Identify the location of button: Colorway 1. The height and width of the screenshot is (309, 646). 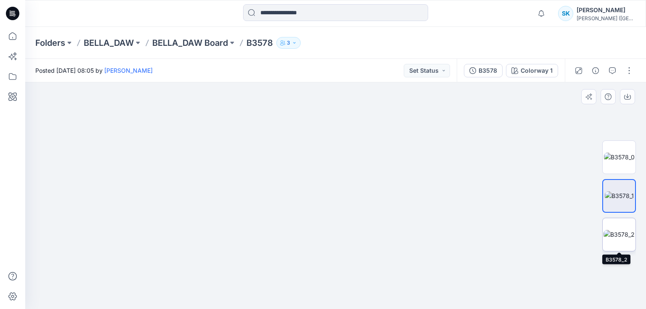
(532, 71).